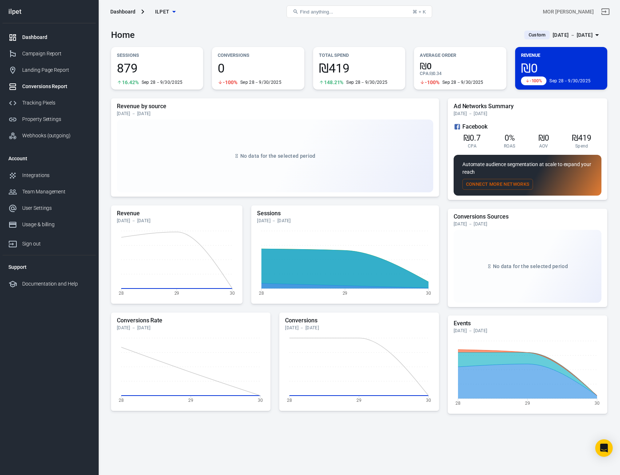  I want to click on div: Account id: MBZuPSxE, so click(568, 12).